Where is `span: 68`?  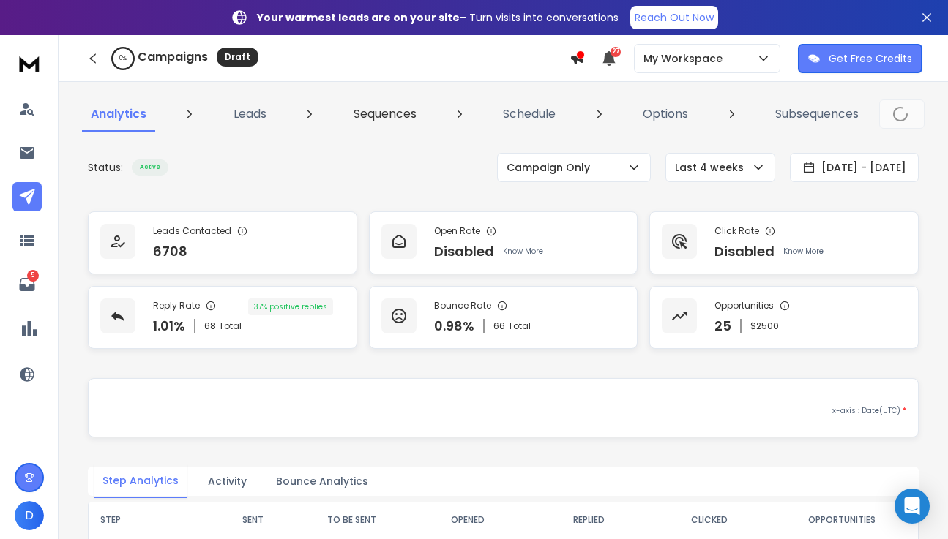
span: 68 is located at coordinates (210, 326).